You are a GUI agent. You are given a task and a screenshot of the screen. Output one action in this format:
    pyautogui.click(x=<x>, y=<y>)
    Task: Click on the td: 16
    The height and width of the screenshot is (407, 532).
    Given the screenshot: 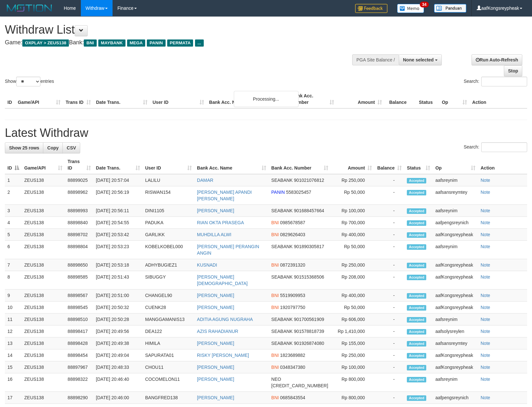 What is the action you would take?
    pyautogui.click(x=13, y=382)
    